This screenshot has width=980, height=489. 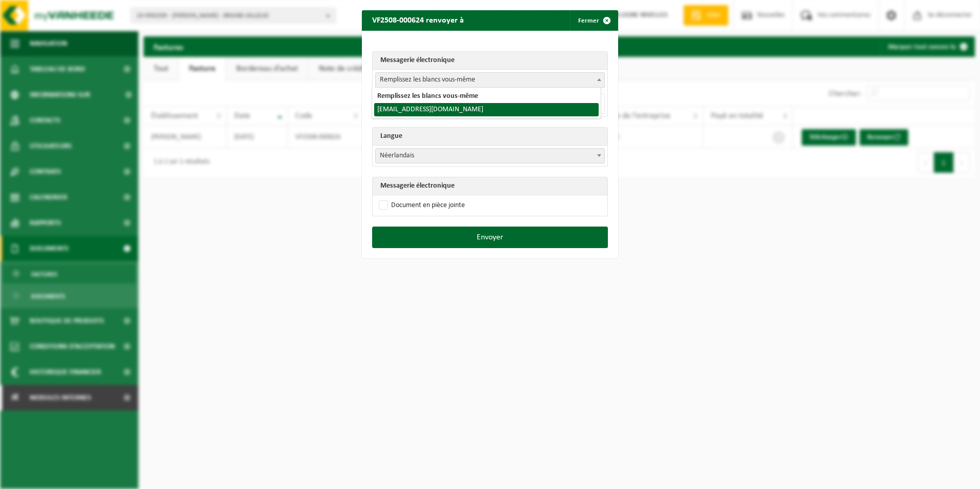 I want to click on button: Envoyer, so click(x=490, y=237).